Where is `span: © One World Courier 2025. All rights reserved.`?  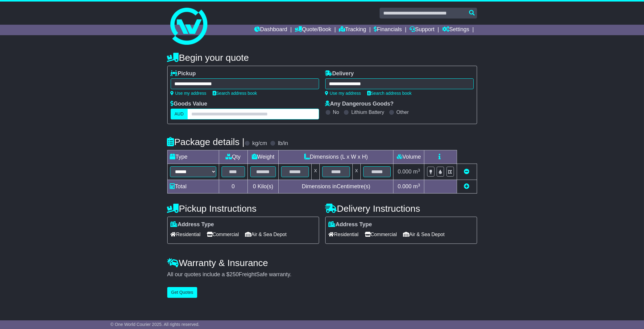 span: © One World Courier 2025. All rights reserved. is located at coordinates (155, 324).